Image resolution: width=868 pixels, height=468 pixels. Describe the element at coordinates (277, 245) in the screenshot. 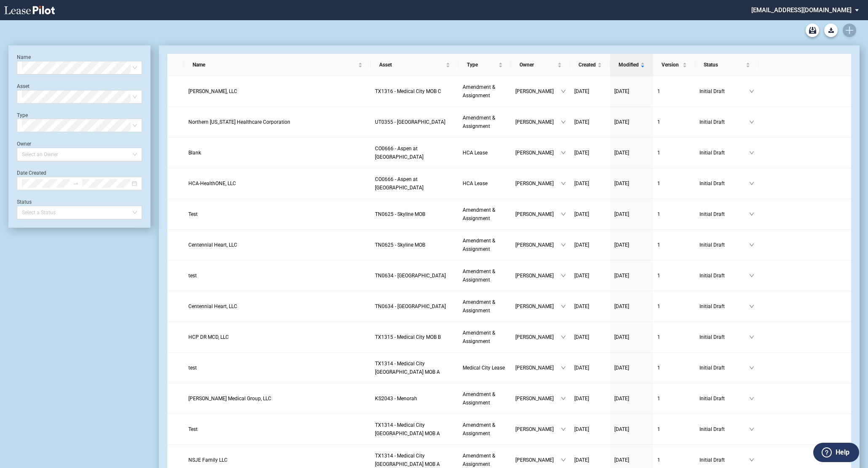

I see `a: Centennial Heart, LLC` at that location.